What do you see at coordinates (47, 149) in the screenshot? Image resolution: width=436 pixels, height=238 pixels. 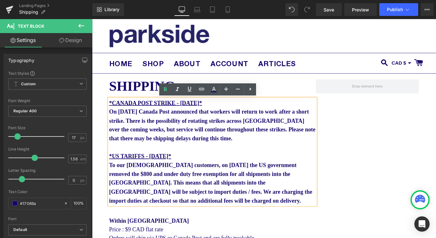 I see `div: Line Height` at bounding box center [47, 149].